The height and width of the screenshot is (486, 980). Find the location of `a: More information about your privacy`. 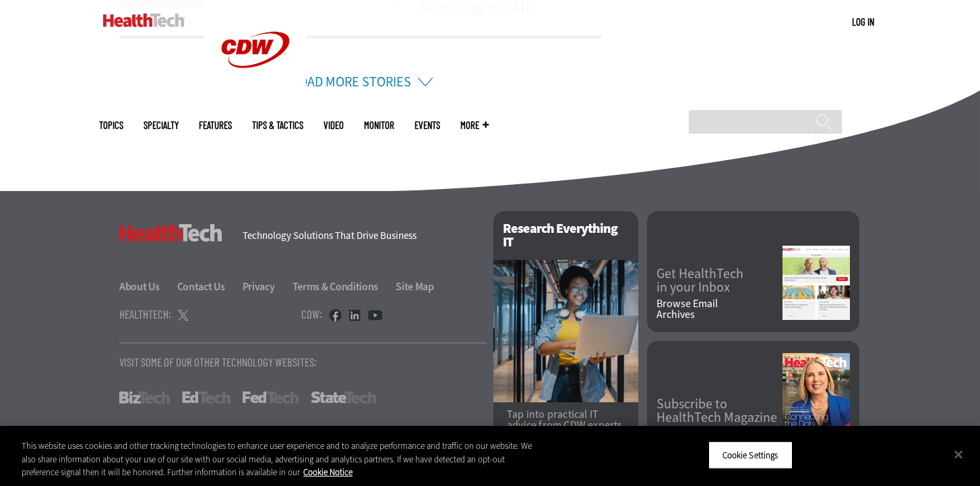

a: More information about your privacy is located at coordinates (328, 472).